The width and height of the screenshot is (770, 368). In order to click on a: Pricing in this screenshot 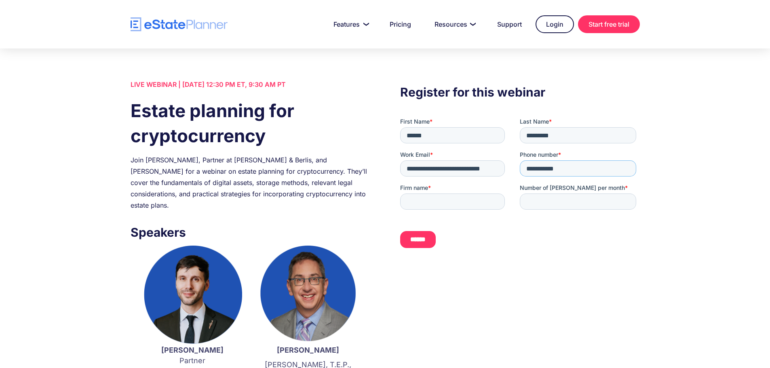, I will do `click(400, 24)`.